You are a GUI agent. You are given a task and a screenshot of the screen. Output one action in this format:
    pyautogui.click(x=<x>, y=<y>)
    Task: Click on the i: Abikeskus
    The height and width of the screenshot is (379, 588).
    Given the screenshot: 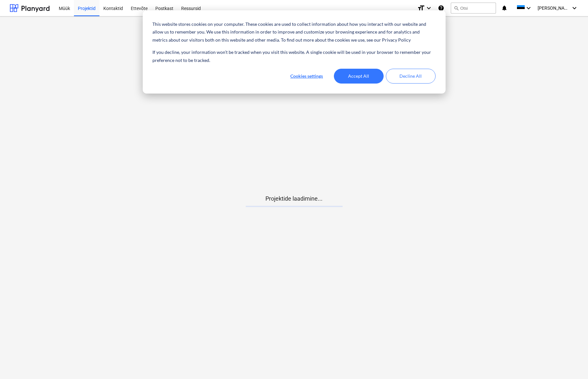 What is the action you would take?
    pyautogui.click(x=441, y=8)
    